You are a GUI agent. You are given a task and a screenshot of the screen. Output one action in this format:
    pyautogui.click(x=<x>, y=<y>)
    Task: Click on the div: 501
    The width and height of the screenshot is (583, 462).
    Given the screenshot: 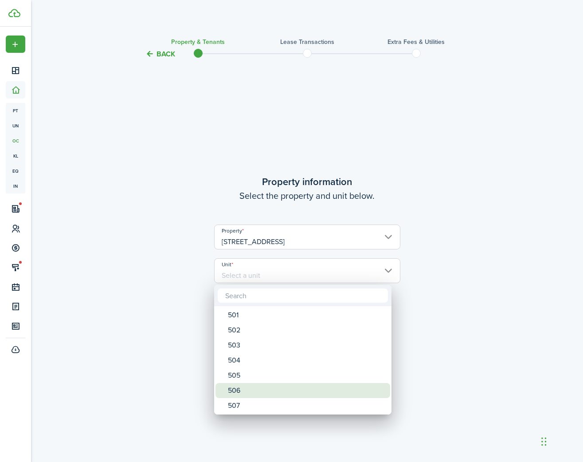 What is the action you would take?
    pyautogui.click(x=306, y=315)
    